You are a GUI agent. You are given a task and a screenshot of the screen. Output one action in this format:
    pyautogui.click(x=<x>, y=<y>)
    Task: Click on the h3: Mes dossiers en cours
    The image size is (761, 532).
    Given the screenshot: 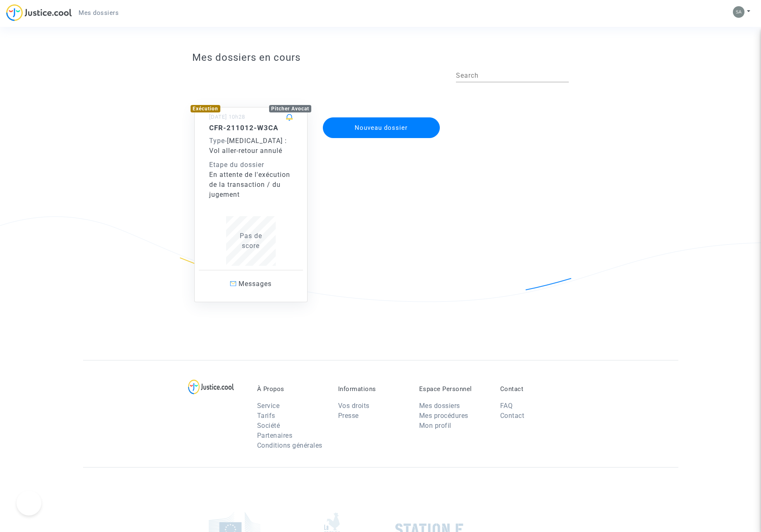 What is the action you would take?
    pyautogui.click(x=380, y=58)
    